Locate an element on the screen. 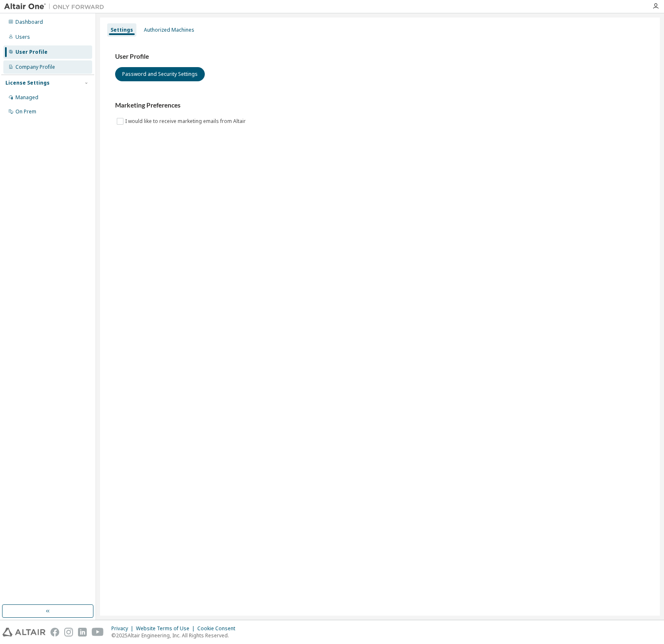  img: Altair One is located at coordinates (56, 7).